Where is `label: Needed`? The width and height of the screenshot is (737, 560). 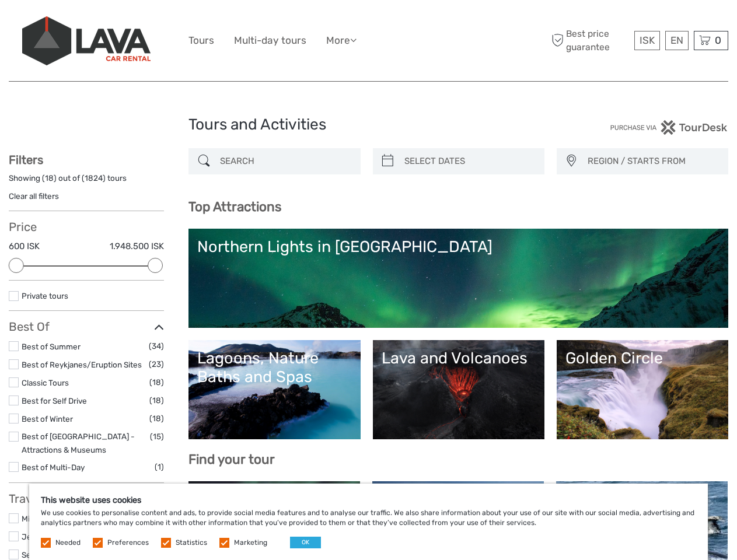 label: Needed is located at coordinates (68, 542).